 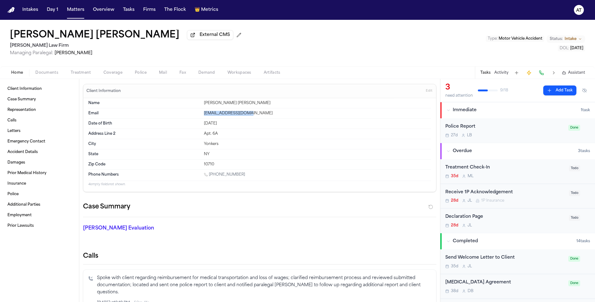 I want to click on button: Edit matter name, so click(x=95, y=35).